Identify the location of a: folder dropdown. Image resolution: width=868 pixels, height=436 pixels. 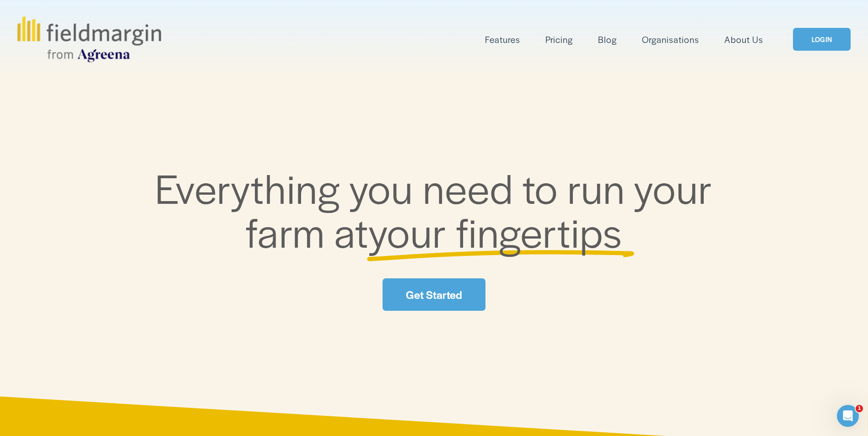
(502, 39).